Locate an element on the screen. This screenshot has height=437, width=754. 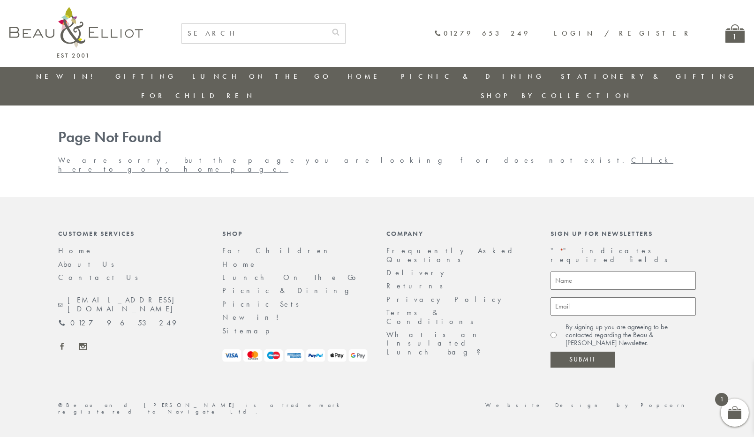
img: payment-logos.png is located at coordinates (295, 356).